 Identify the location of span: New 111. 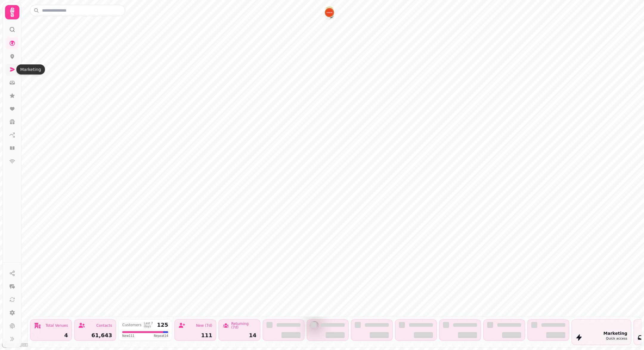
(128, 336).